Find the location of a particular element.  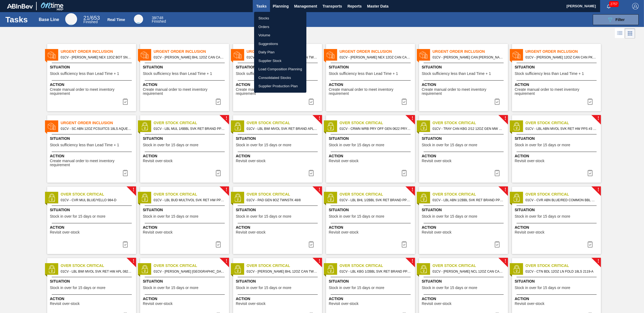

a: Daily Plan is located at coordinates (280, 52).